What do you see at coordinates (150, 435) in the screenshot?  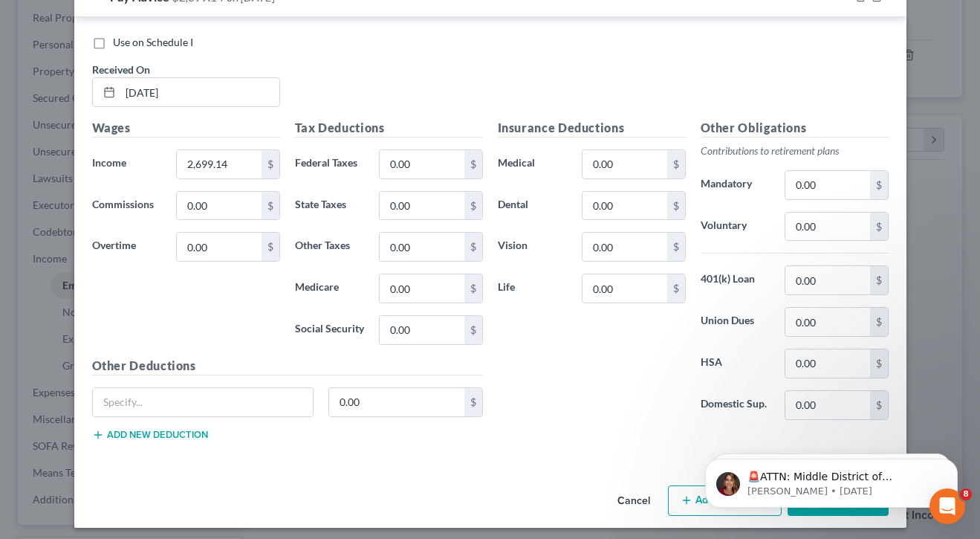 I see `button: Add new deduction` at bounding box center [150, 435].